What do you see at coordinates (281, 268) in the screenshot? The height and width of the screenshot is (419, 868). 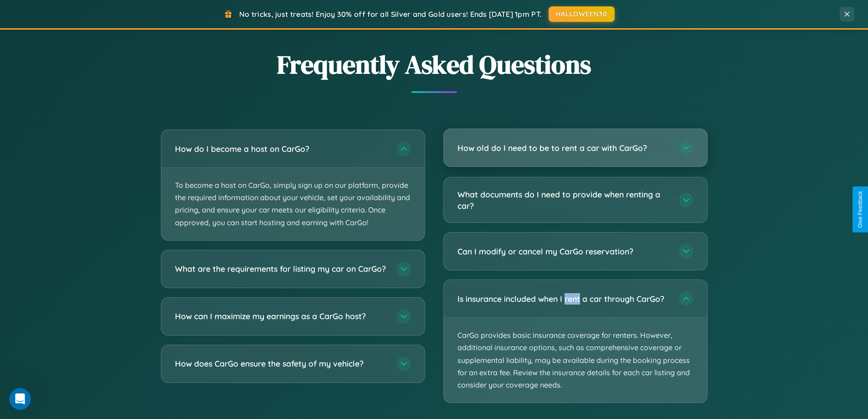 I see `h3: What are the requirements for listing my car on CarGo?` at bounding box center [281, 268].